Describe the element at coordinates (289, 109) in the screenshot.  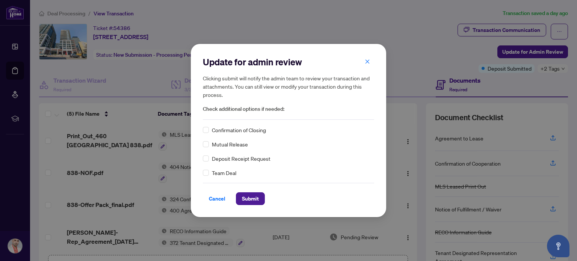
I see `span: Check additional options if needed:` at that location.